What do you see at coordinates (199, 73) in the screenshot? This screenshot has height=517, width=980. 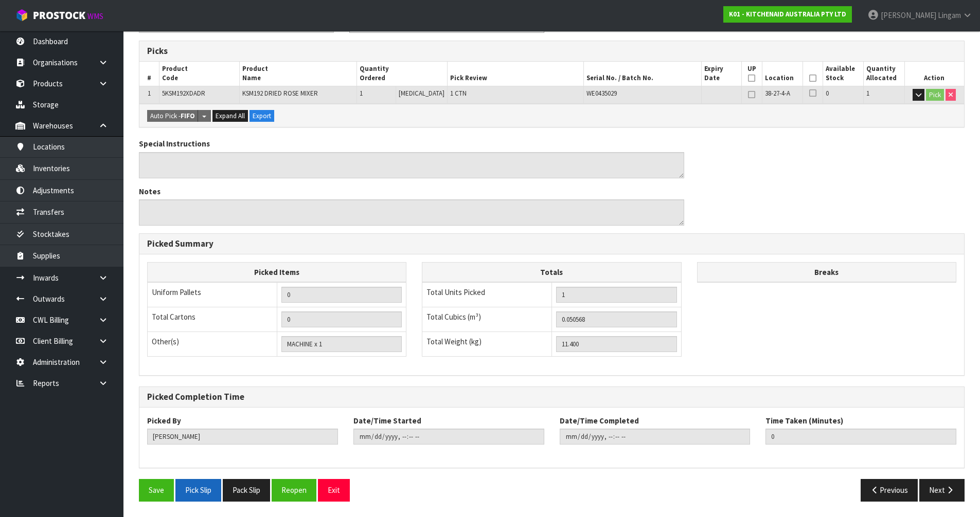 I see `th: Product Code` at bounding box center [199, 73].